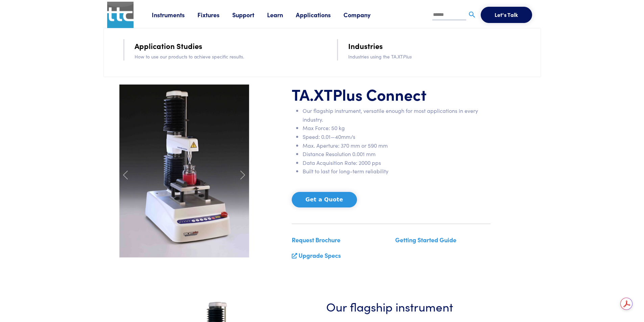 This screenshot has width=644, height=322. What do you see at coordinates (397, 115) in the screenshot?
I see `li: Our flagship instrument, versatile enough for most applications in every industry.` at bounding box center [397, 115].